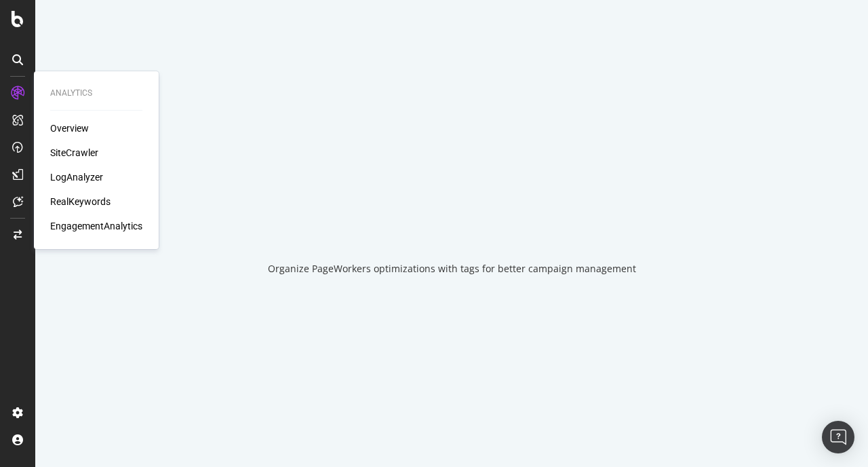 Image resolution: width=868 pixels, height=467 pixels. What do you see at coordinates (69, 128) in the screenshot?
I see `div: Overview` at bounding box center [69, 128].